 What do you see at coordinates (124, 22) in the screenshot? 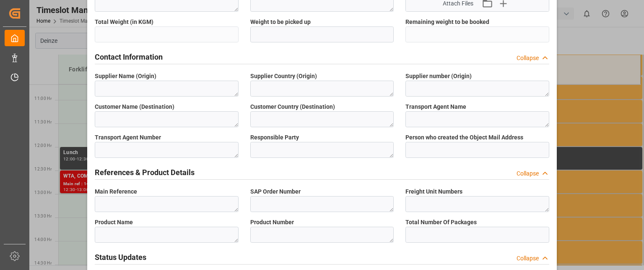
I see `span: Total Weight (in KGM)` at bounding box center [124, 22].